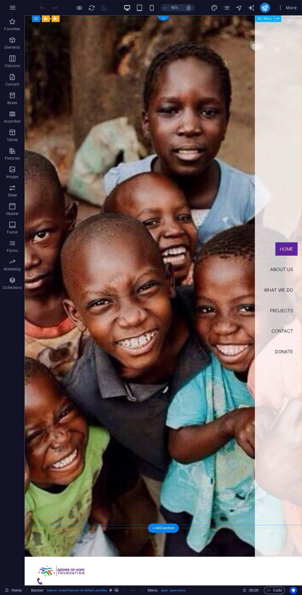 This screenshot has height=595, width=302. Describe the element at coordinates (274, 591) in the screenshot. I see `button: Code` at that location.